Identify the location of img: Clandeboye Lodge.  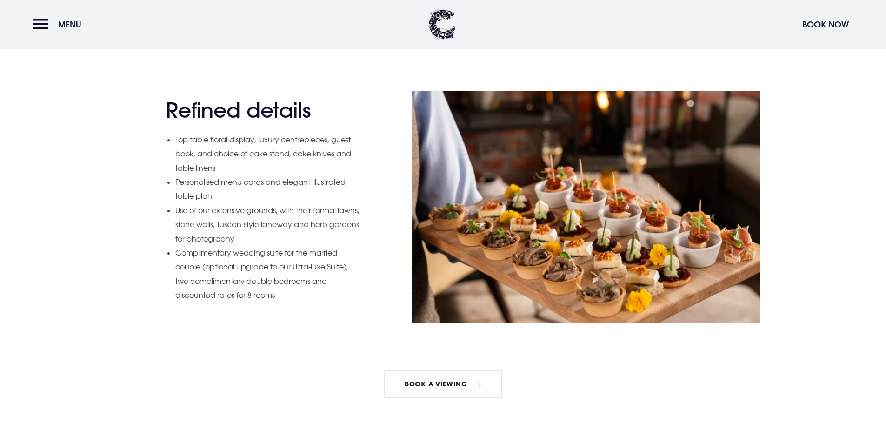
(442, 24).